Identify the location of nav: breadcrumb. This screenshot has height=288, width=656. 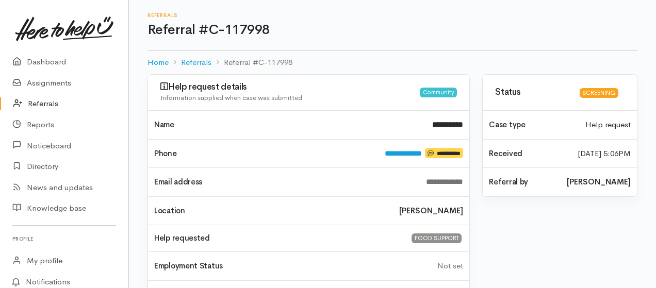
(393, 62).